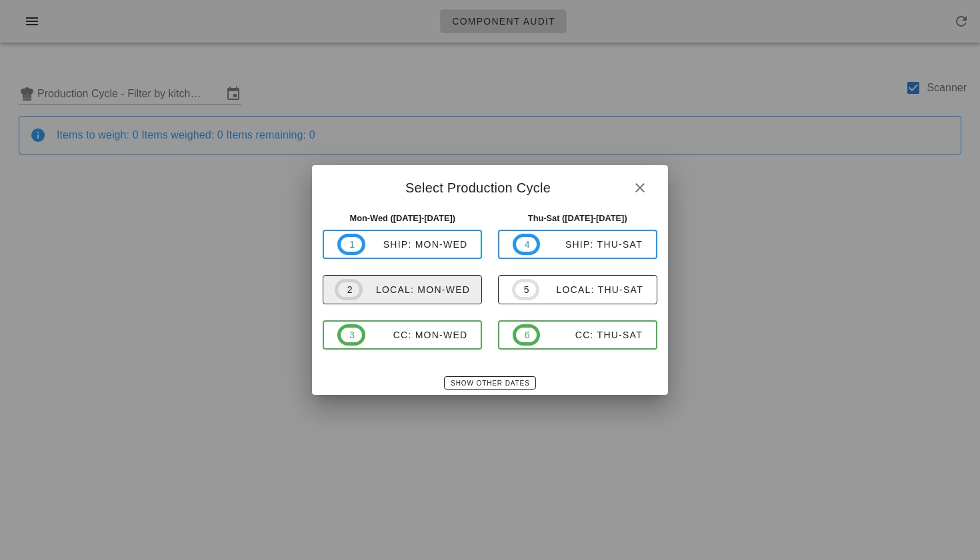  I want to click on div: CC: Mon-Wed, so click(417, 335).